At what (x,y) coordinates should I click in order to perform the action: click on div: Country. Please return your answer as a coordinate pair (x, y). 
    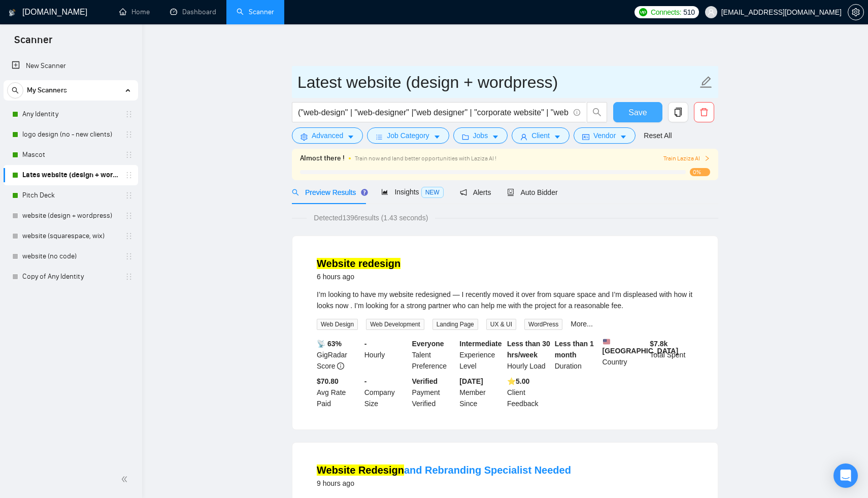
    Looking at the image, I should click on (624, 355).